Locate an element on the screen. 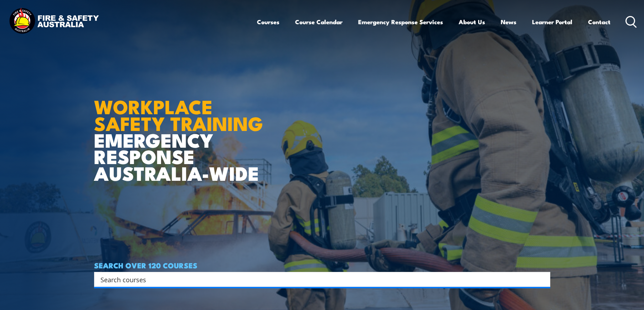  a: Courses is located at coordinates (268, 22).